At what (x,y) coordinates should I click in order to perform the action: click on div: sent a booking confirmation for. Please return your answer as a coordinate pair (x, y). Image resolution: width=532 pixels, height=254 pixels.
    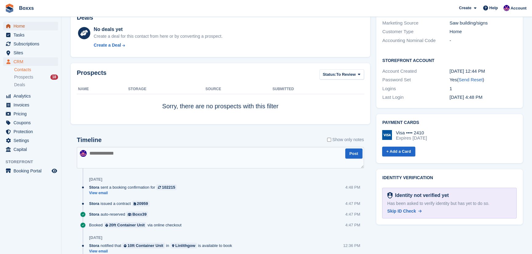
    Looking at the image, I should click on (134, 187).